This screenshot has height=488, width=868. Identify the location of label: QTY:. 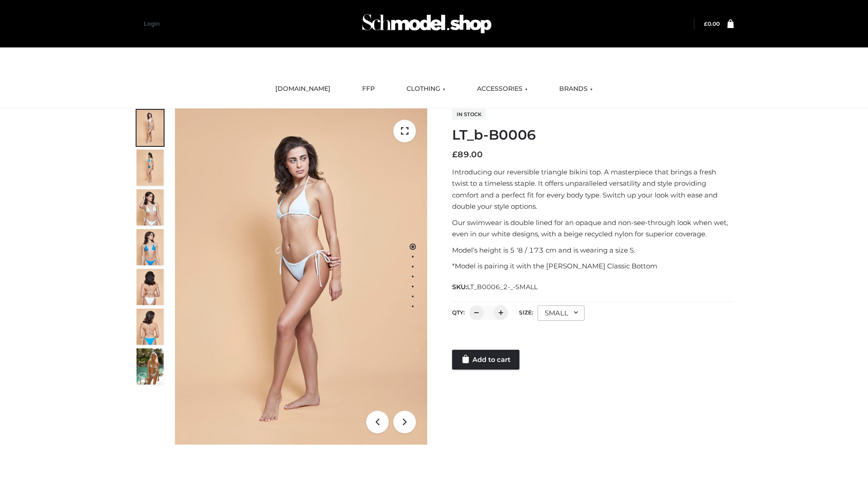
(458, 312).